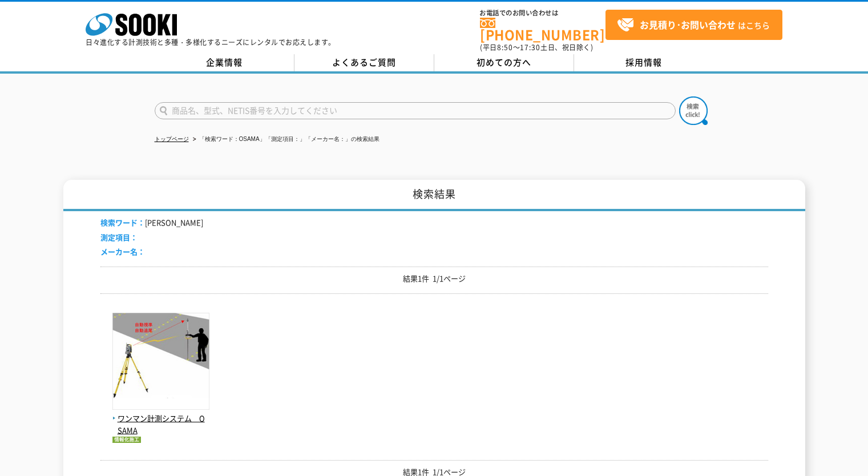  Describe the element at coordinates (161, 419) in the screenshot. I see `a: ワンマン計測システム OSAMA` at that location.